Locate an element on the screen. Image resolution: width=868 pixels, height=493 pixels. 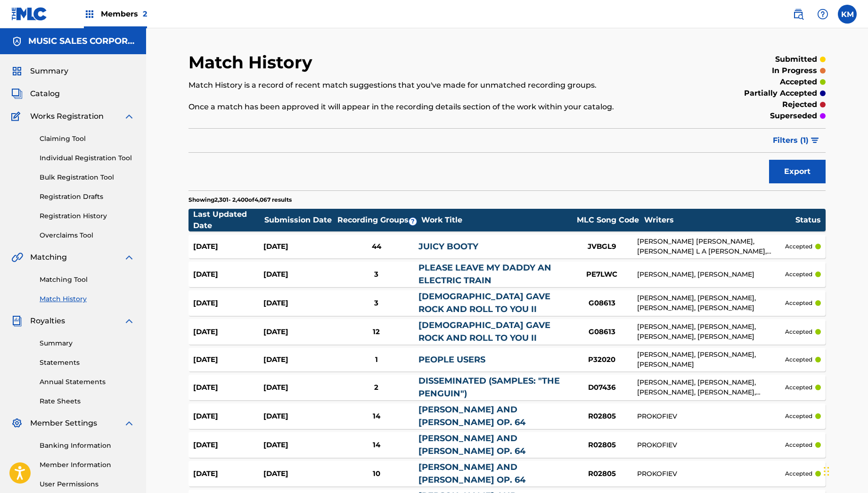
div: PE7LWC is located at coordinates (602, 274).